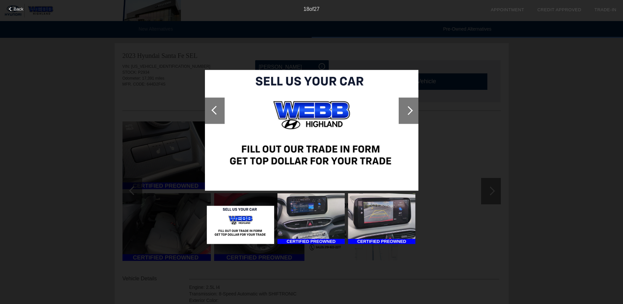 The width and height of the screenshot is (623, 304). I want to click on img: ba2617e8-b175-4b25-b4c5-5fcd49fbdb18.jpg, so click(311, 218).